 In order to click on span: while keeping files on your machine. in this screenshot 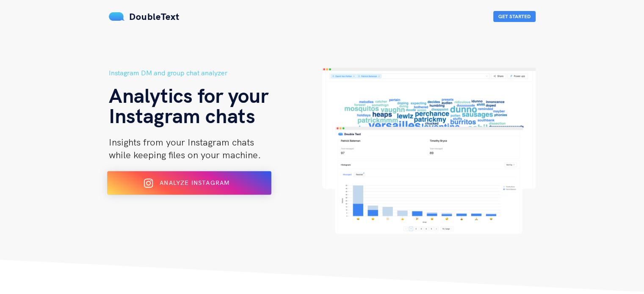, I will do `click(185, 155)`.